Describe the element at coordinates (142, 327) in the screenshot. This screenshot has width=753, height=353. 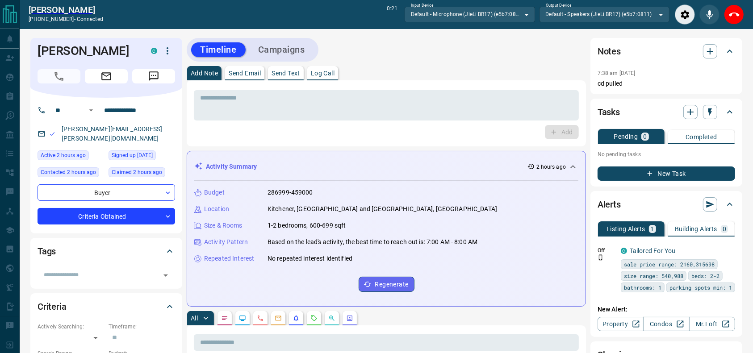
I see `p: Timeframe:` at that location.